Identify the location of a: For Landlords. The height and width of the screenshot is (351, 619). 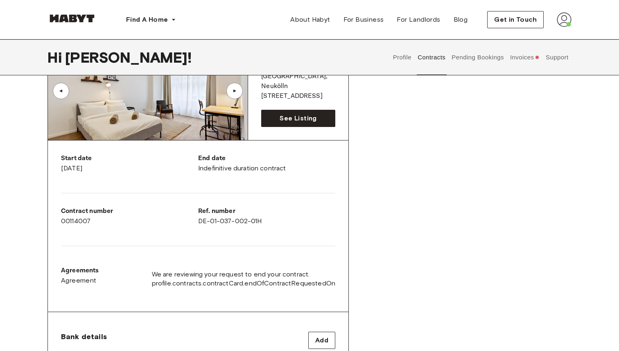
(418, 20).